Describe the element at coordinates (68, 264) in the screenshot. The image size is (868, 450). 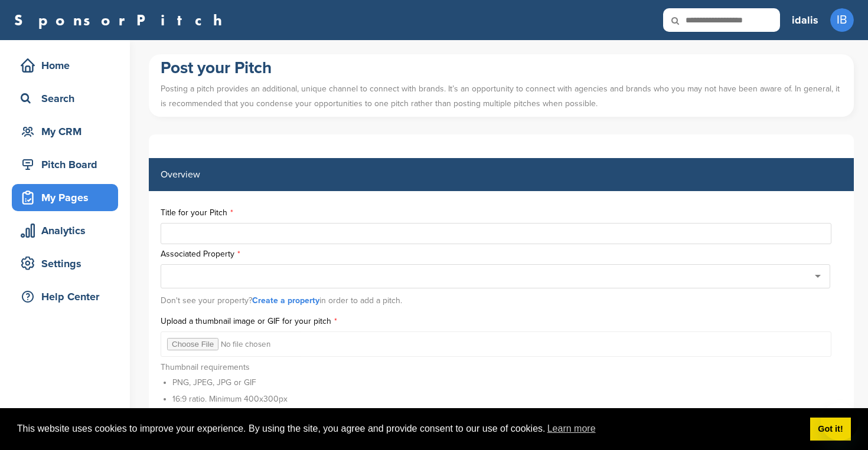
I see `div: Settings` at that location.